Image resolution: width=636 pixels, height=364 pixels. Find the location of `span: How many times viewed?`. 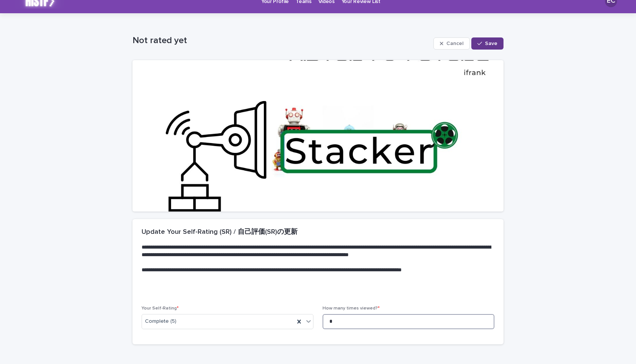

span: How many times viewed? is located at coordinates (351, 309).